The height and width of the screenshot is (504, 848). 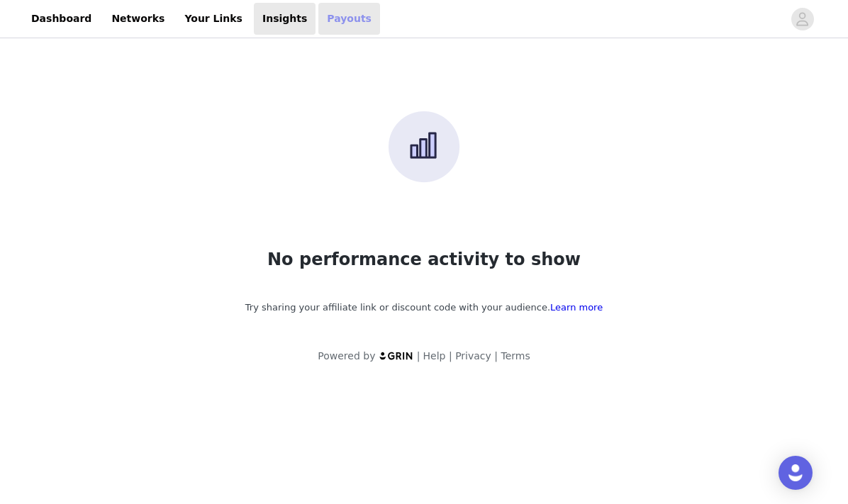 What do you see at coordinates (424, 259) in the screenshot?
I see `h1: No performance activity to show` at bounding box center [424, 259].